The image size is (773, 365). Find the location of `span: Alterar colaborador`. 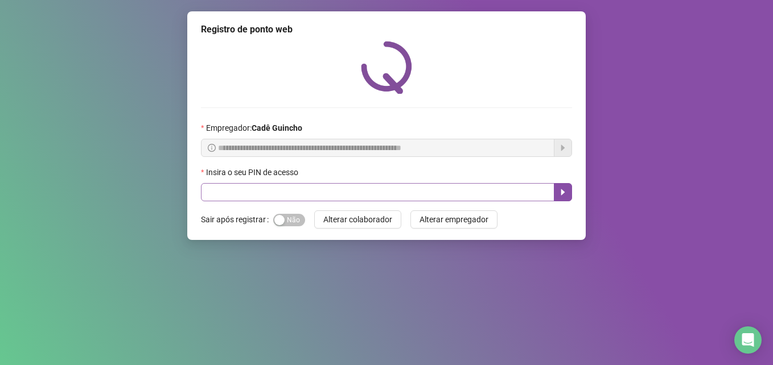

span: Alterar colaborador is located at coordinates (357, 220).